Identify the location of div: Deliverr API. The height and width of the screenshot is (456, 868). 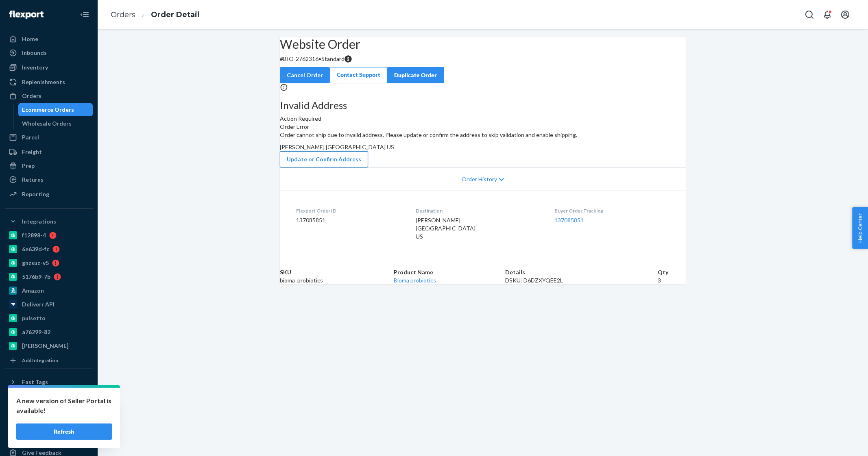
(38, 305).